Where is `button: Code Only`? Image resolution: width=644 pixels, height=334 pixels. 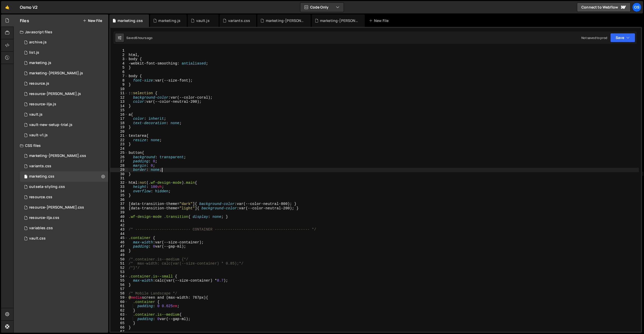
button: Code Only is located at coordinates (322, 7).